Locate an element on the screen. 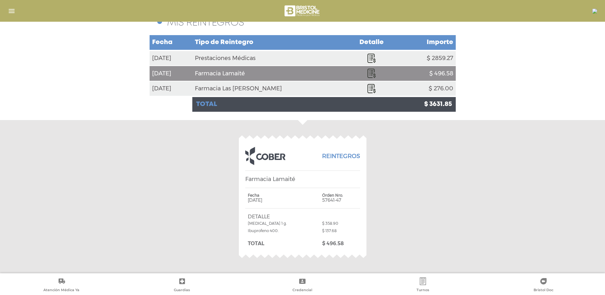  img: 30585 is located at coordinates (594, 11).